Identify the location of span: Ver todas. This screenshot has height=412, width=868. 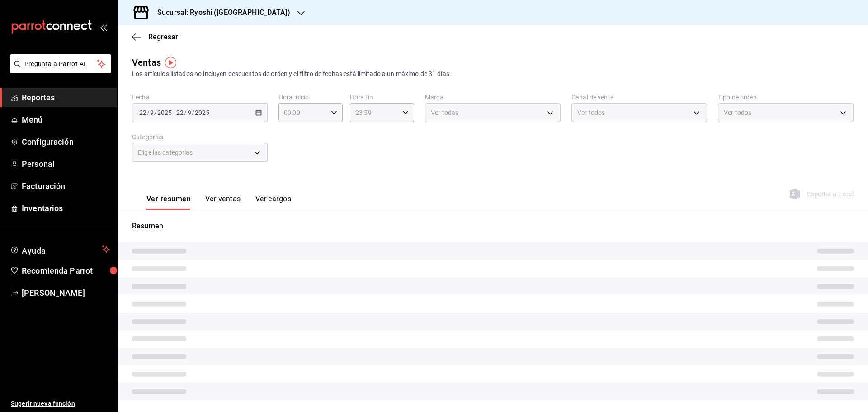
(445, 112).